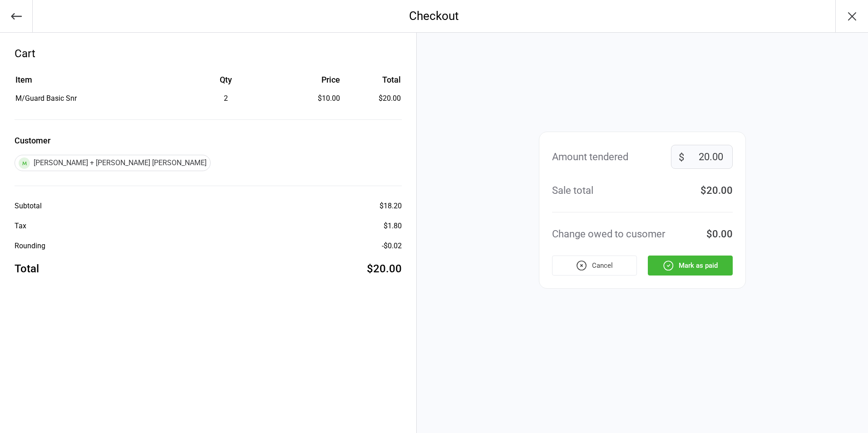  Describe the element at coordinates (28, 206) in the screenshot. I see `div: Subtotal` at that location.